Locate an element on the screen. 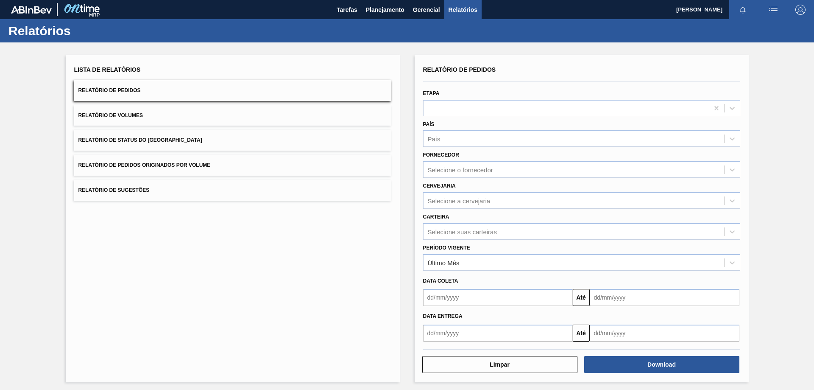  span: Relatório de Sugestões is located at coordinates (114, 190).